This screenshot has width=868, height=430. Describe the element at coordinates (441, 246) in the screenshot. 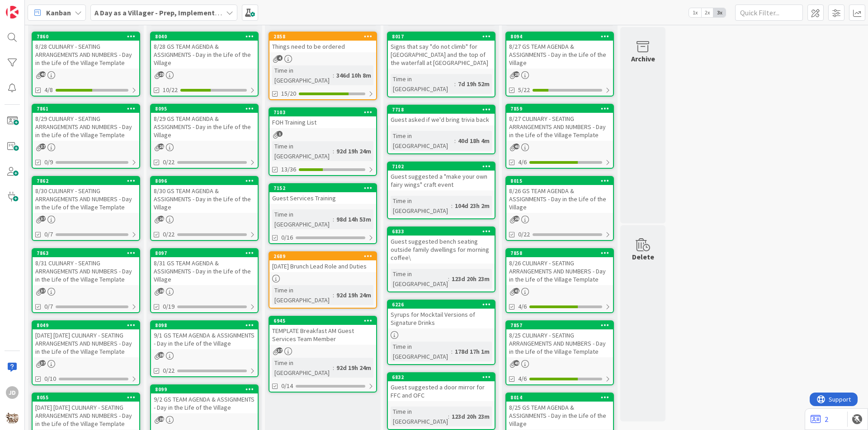

I see `div: 6833Guest suggested bench seating outside family dwellings for morning coffee\` at that location.